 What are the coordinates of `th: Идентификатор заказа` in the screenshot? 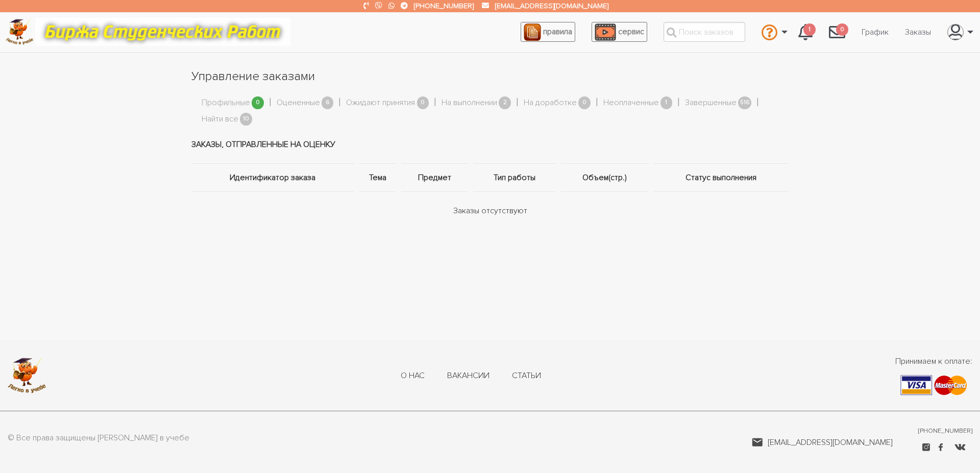 It's located at (274, 178).